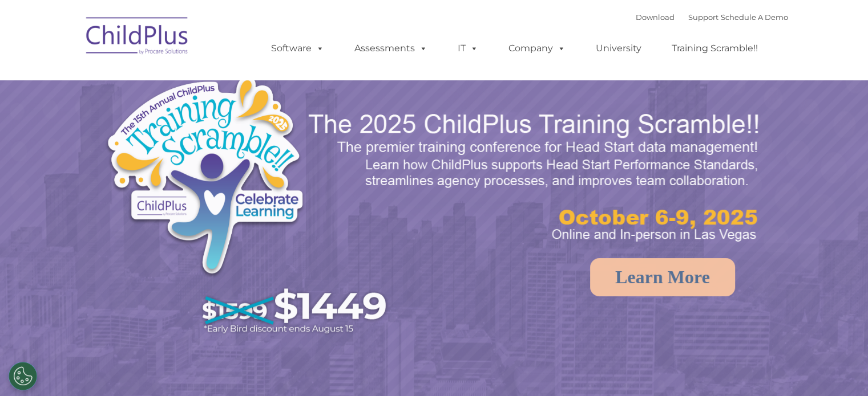 The height and width of the screenshot is (396, 868). What do you see at coordinates (619, 48) in the screenshot?
I see `a: University` at bounding box center [619, 48].